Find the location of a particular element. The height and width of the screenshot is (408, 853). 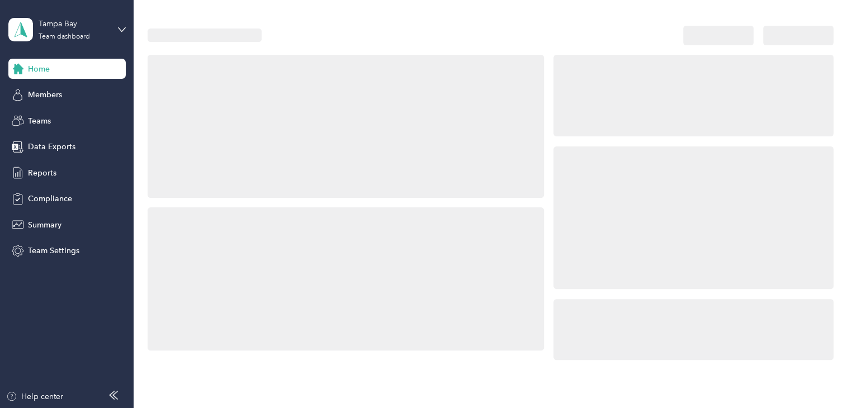

div: Tampa Bay is located at coordinates (73, 23).